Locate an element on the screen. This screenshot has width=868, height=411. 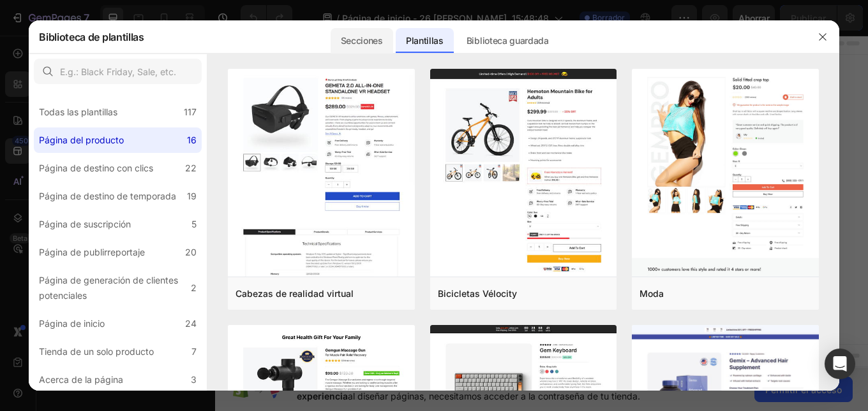
font: Página del producto is located at coordinates (81, 139).